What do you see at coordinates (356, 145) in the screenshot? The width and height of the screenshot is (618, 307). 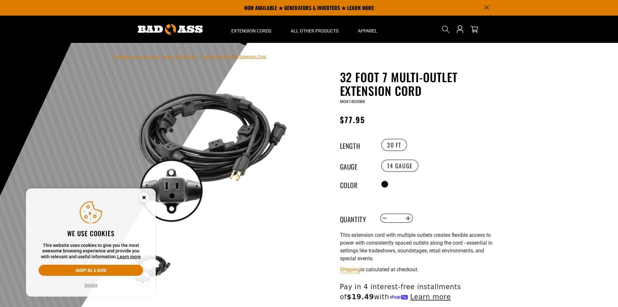 I see `legend: Length` at bounding box center [356, 145].